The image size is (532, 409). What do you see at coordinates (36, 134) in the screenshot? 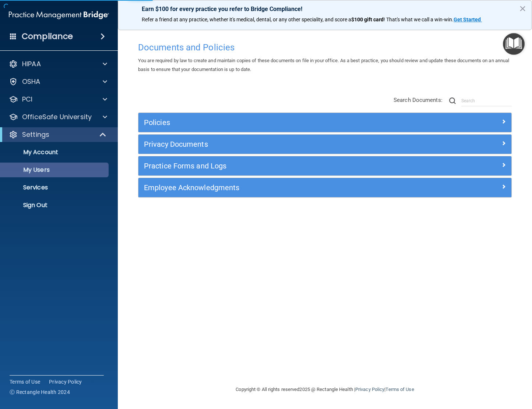
I see `p: Settings` at bounding box center [36, 134].